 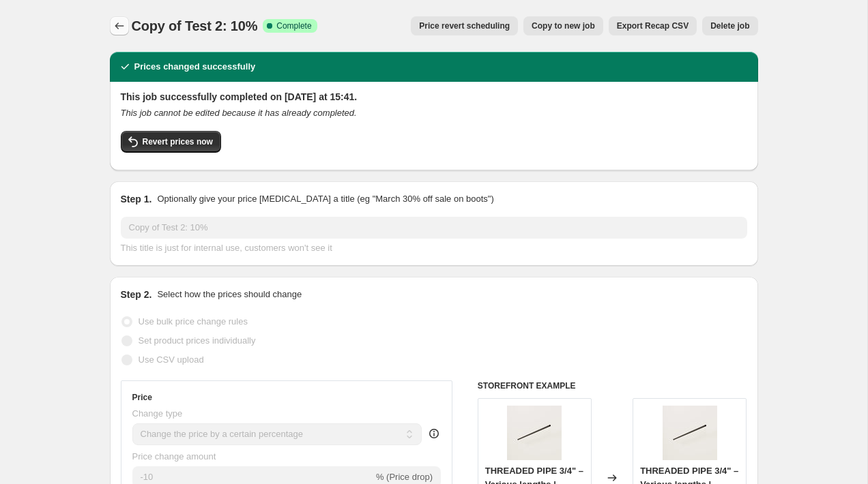 I want to click on span: Change type, so click(x=158, y=413).